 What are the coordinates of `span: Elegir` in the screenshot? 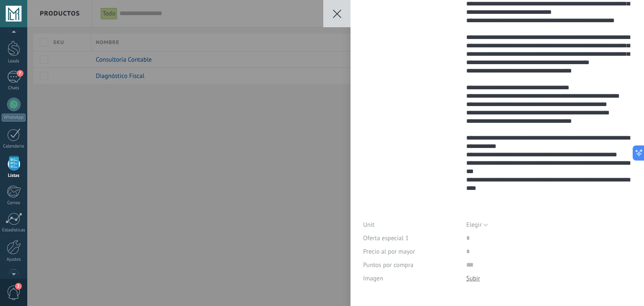 It's located at (473, 224).